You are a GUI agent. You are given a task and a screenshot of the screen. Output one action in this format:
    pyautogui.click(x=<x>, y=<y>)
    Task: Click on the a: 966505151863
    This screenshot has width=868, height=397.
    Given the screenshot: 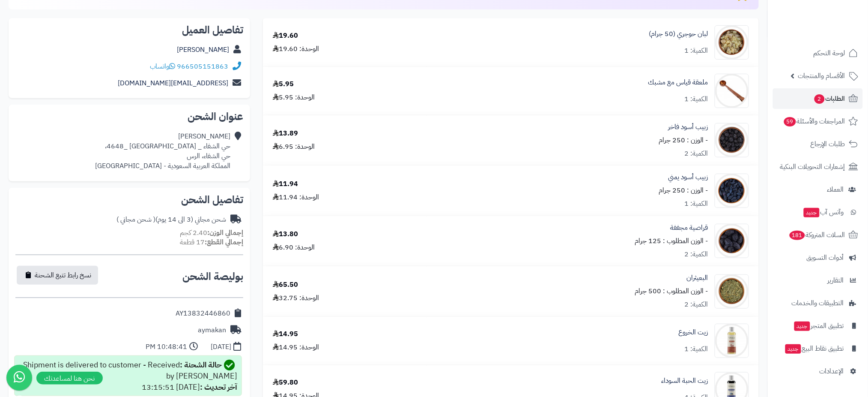 What is the action you would take?
    pyautogui.click(x=202, y=66)
    